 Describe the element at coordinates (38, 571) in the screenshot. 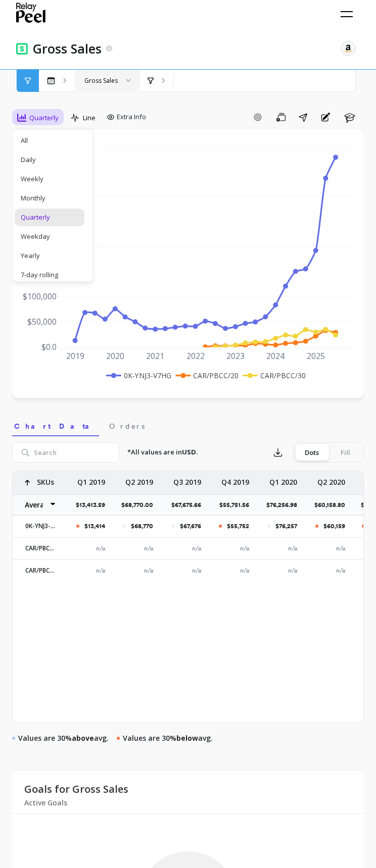

I see `p: CAR/PBCC/30` at that location.